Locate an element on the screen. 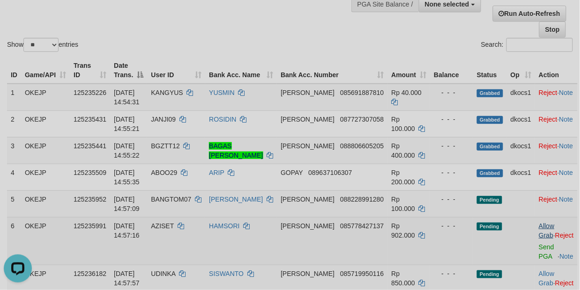 This screenshot has height=290, width=580. span: 125235431 is located at coordinates (90, 119).